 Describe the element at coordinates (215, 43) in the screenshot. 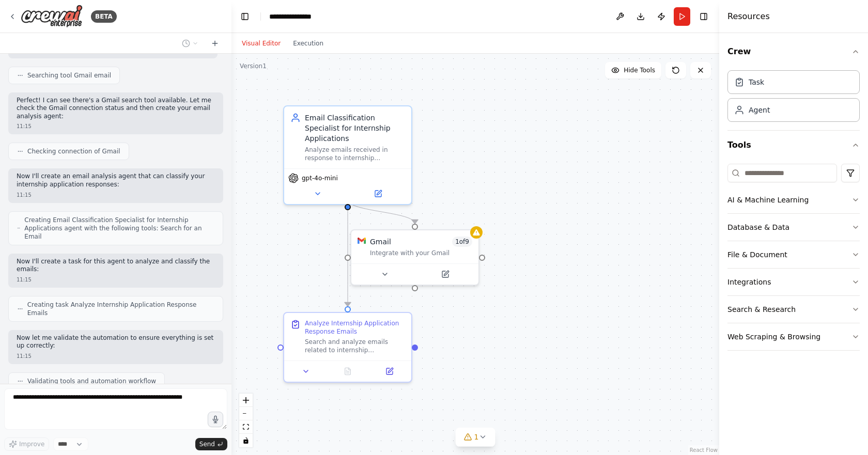

I see `button: Start a new chat` at that location.